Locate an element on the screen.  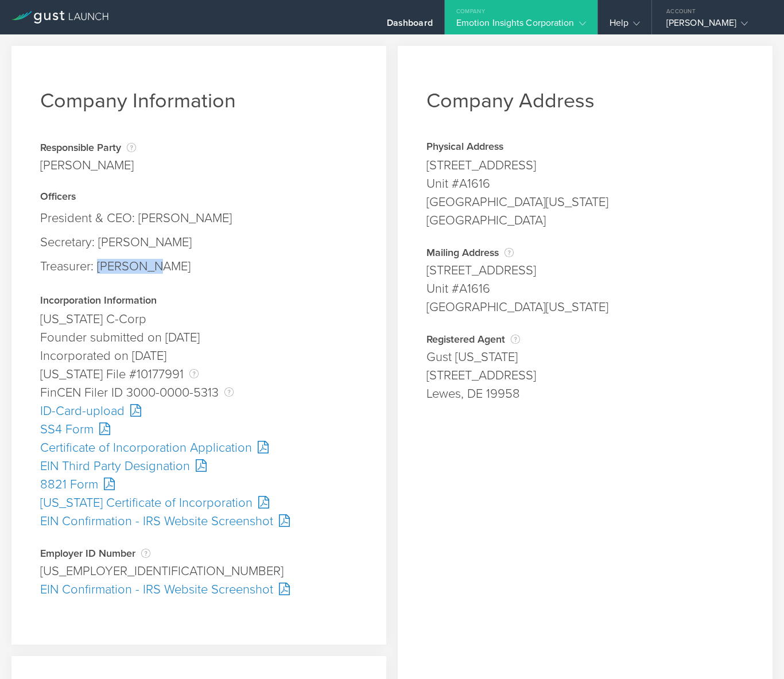
div: Emotion Insights Corporation is located at coordinates (521, 26).